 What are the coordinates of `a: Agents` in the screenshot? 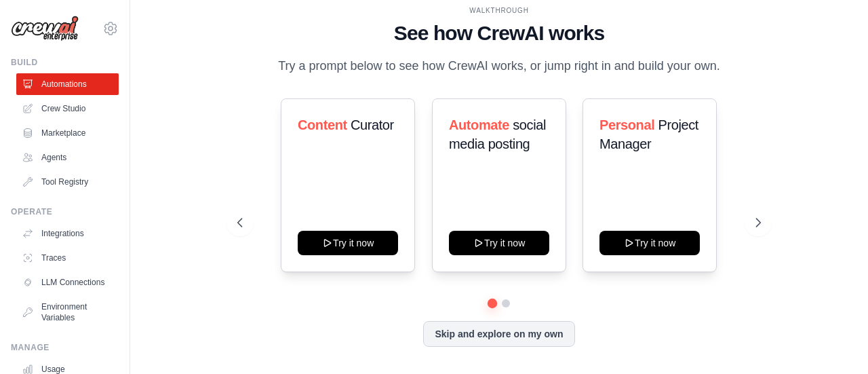 It's located at (67, 157).